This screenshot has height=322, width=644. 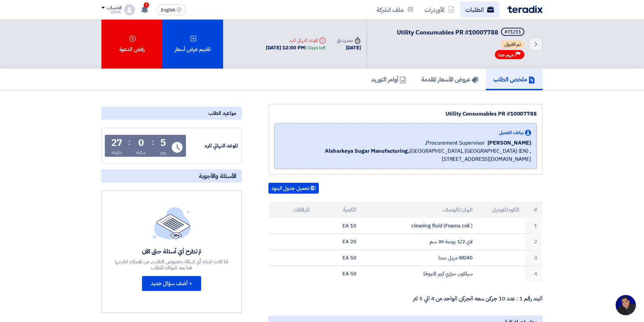 I want to click on td: لاي 1/2 بوصة 30 سم, so click(x=420, y=242).